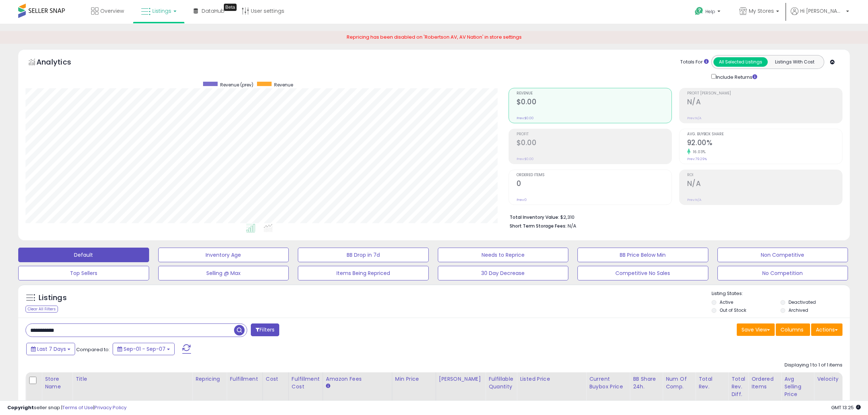 The image size is (868, 415). I want to click on strong: Copyright, so click(20, 408).